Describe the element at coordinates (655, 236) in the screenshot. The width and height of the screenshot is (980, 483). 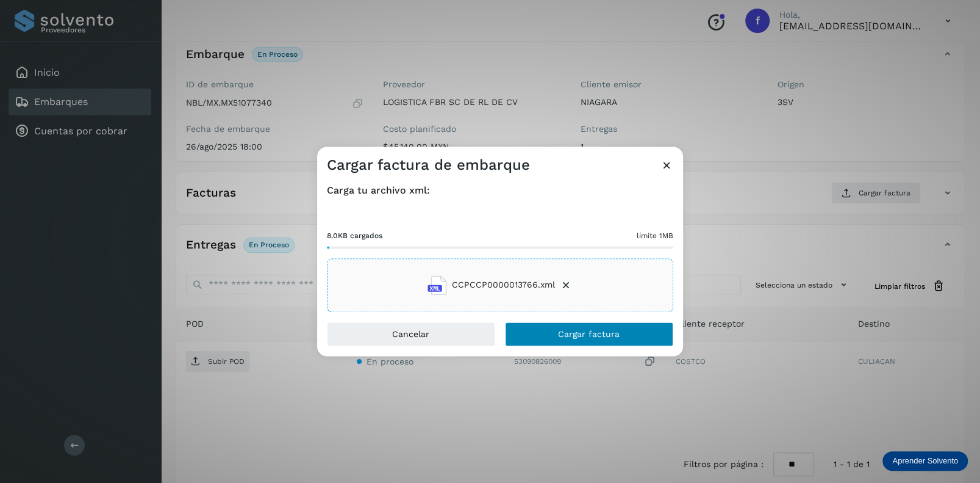
I see `span: límite 1MB` at that location.